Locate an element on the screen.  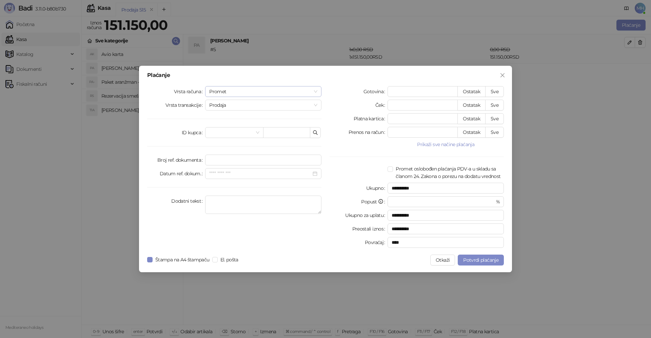
span: Potvrdi plaćanje is located at coordinates (481, 260).